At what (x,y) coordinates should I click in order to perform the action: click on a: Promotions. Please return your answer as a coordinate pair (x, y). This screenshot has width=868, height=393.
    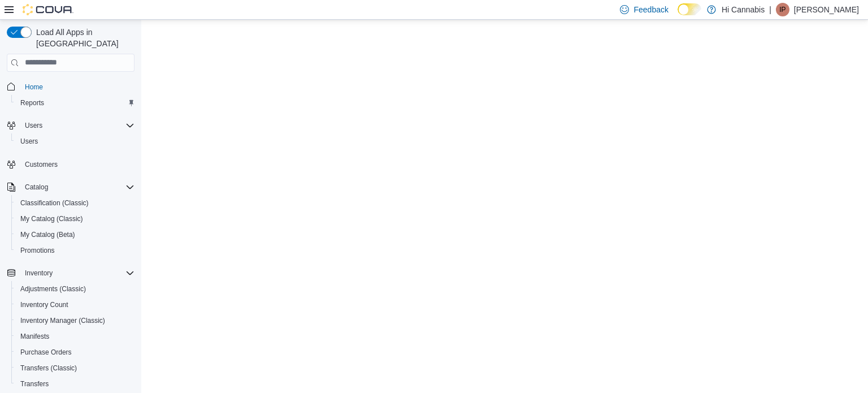
    Looking at the image, I should click on (38, 250).